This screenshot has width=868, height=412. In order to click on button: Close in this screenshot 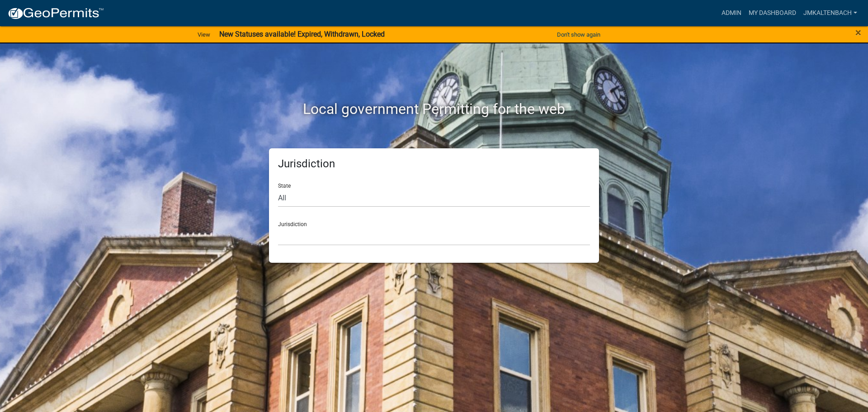, I will do `click(858, 32)`.